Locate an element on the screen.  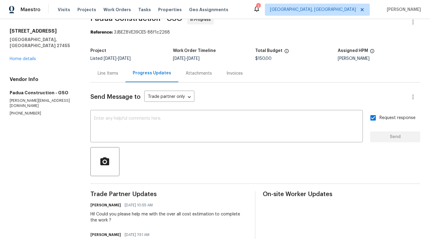
span: Projects is located at coordinates (87, 10).